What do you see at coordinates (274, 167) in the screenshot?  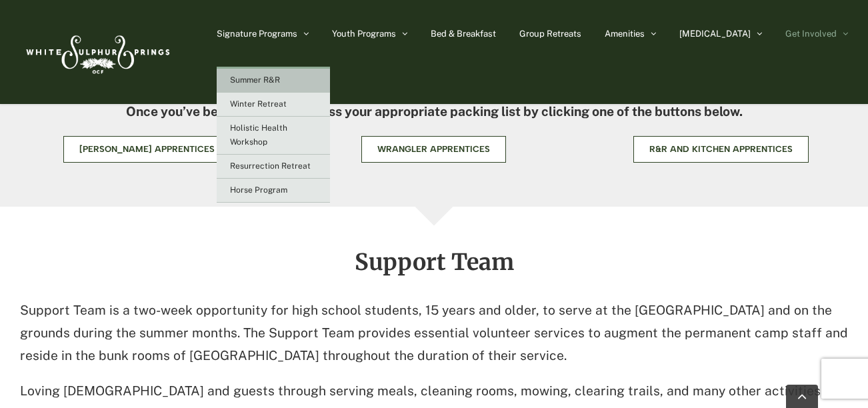 I see `a: Resurrection Retreat` at bounding box center [274, 167].